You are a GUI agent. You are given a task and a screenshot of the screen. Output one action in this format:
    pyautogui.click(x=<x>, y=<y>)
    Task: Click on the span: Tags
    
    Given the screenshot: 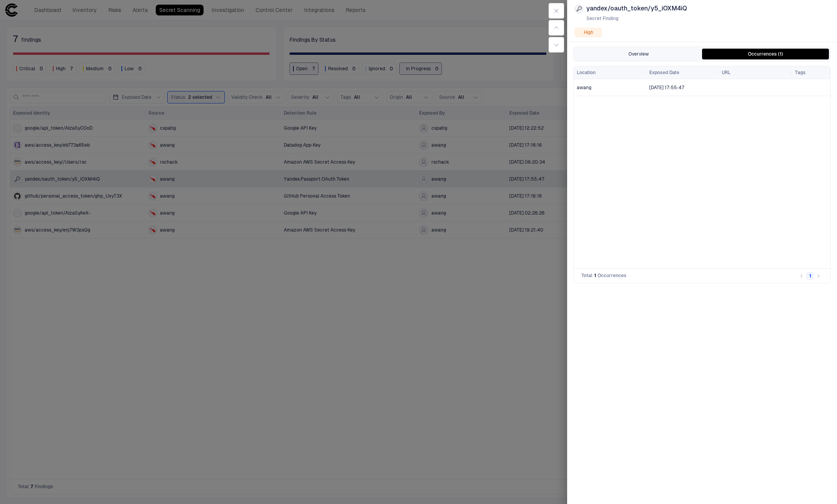 What is the action you would take?
    pyautogui.click(x=801, y=72)
    